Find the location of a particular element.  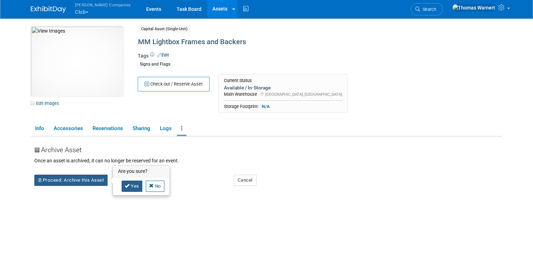

span: Search is located at coordinates (428, 9).